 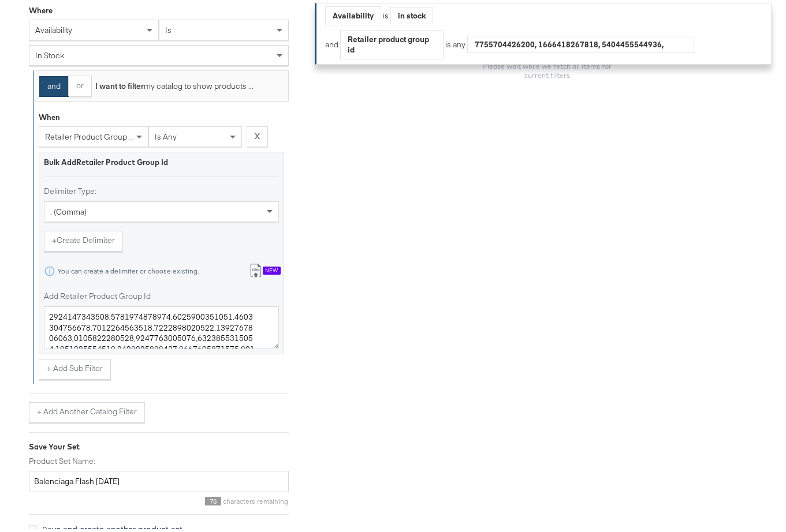 What do you see at coordinates (158, 478) in the screenshot?
I see `input: Give your set a descriptive name` at bounding box center [158, 478].